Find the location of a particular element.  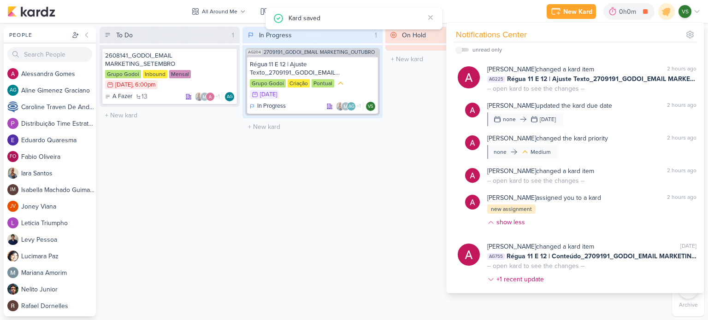

div: R a f a e l D o r n e l l e s is located at coordinates (59, 306).